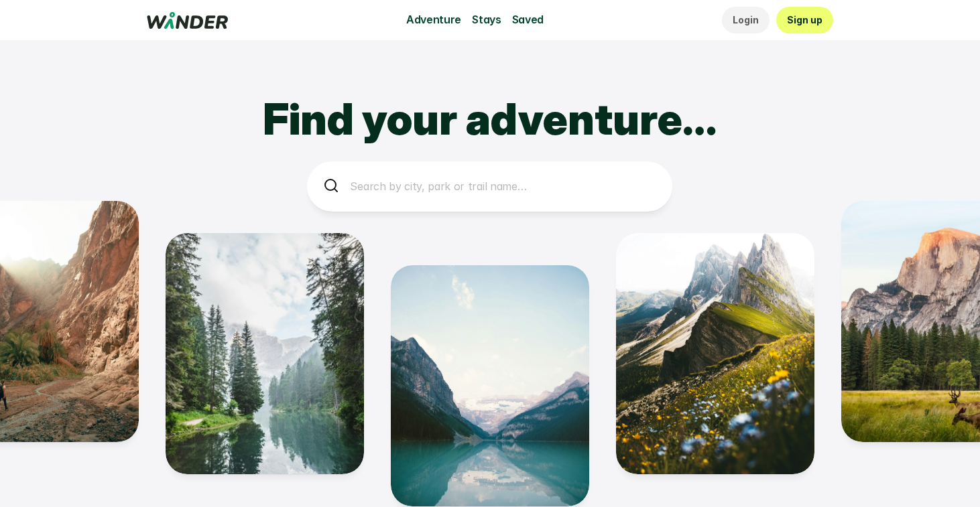 The image size is (980, 507). I want to click on p: Adventure, so click(434, 20).